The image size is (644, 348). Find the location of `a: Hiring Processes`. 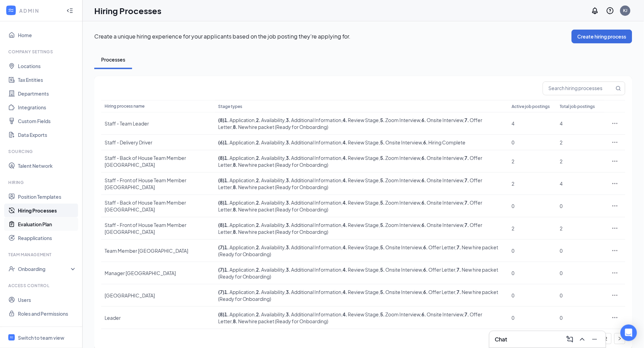

a: Hiring Processes is located at coordinates (47, 211).